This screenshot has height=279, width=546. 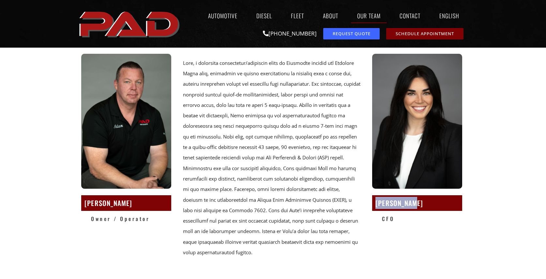 I want to click on img: A man with short hair in a black shirt with "Adam" and "PAD Performance" sits against a plain gra..., so click(x=126, y=121).